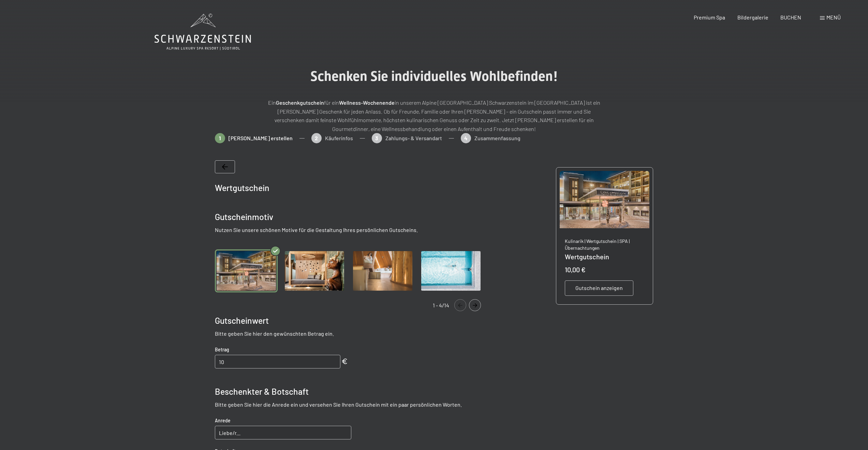  Describe the element at coordinates (791, 17) in the screenshot. I see `span: BUCHEN` at that location.